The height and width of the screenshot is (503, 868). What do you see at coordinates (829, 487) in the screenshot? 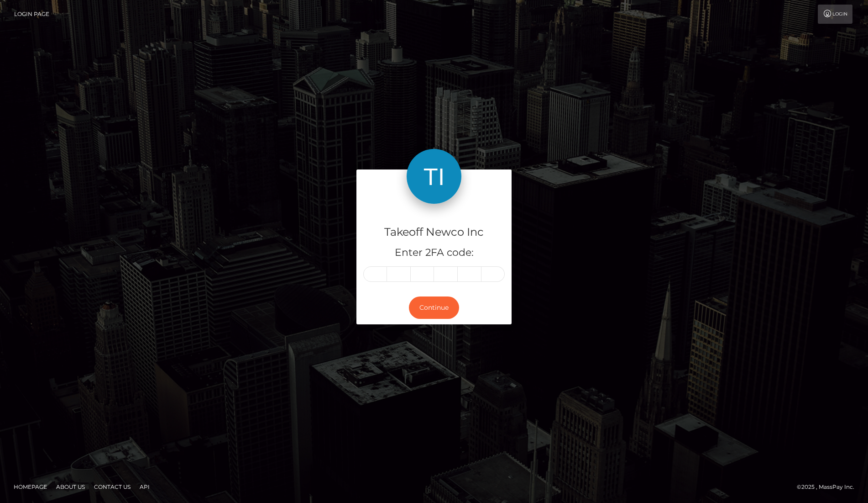
I see `div: © 2025 , MassPay Inc.` at bounding box center [829, 487].